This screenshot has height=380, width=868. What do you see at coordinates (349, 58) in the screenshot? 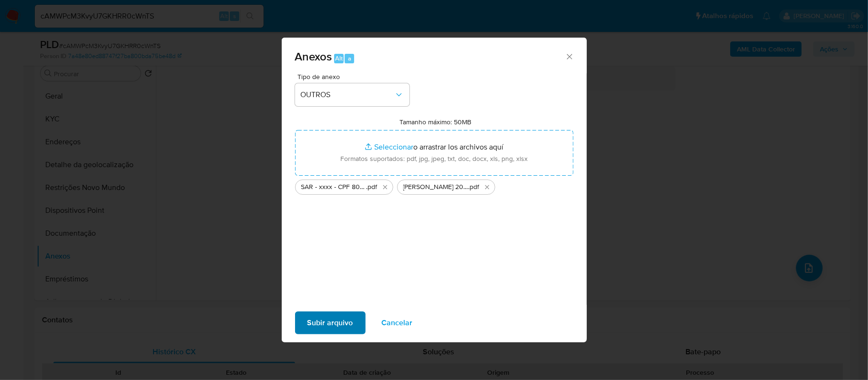
I see `span: a` at bounding box center [349, 58].